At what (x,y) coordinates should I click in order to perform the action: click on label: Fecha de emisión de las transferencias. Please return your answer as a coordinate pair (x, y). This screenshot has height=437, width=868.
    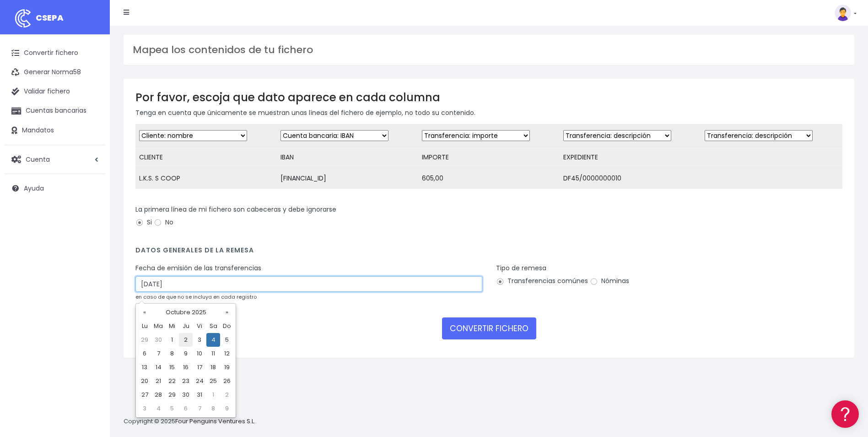
    Looking at the image, I should click on (198, 268).